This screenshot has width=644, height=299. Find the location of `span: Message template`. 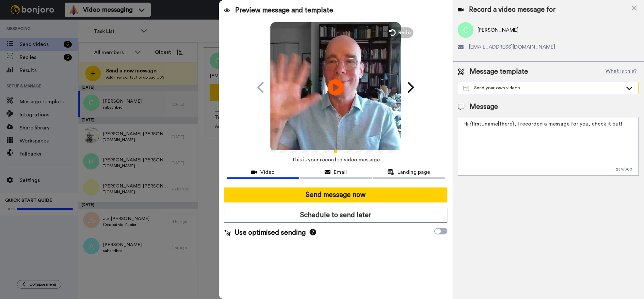

span: Message template is located at coordinates (499, 72).